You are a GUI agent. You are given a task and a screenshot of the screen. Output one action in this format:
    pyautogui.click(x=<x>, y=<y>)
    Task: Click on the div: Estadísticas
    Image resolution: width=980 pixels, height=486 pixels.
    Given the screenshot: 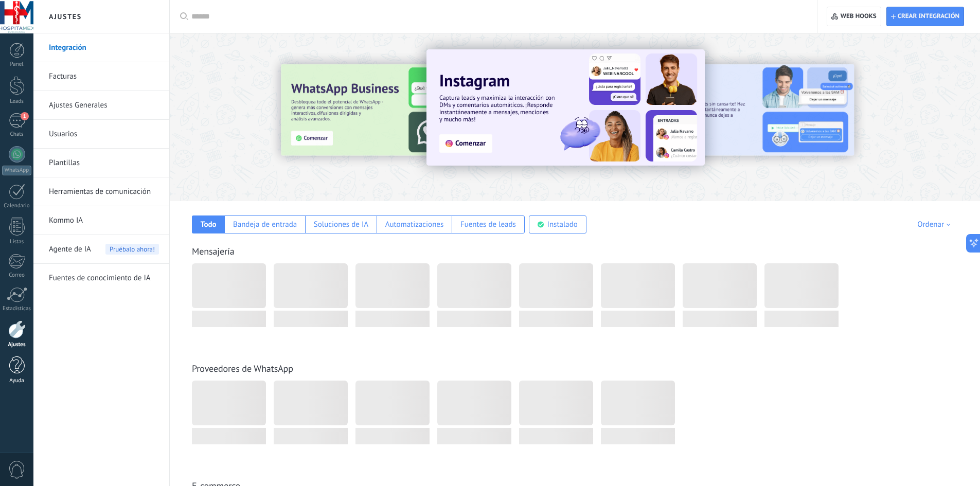 What is the action you would take?
    pyautogui.click(x=17, y=308)
    